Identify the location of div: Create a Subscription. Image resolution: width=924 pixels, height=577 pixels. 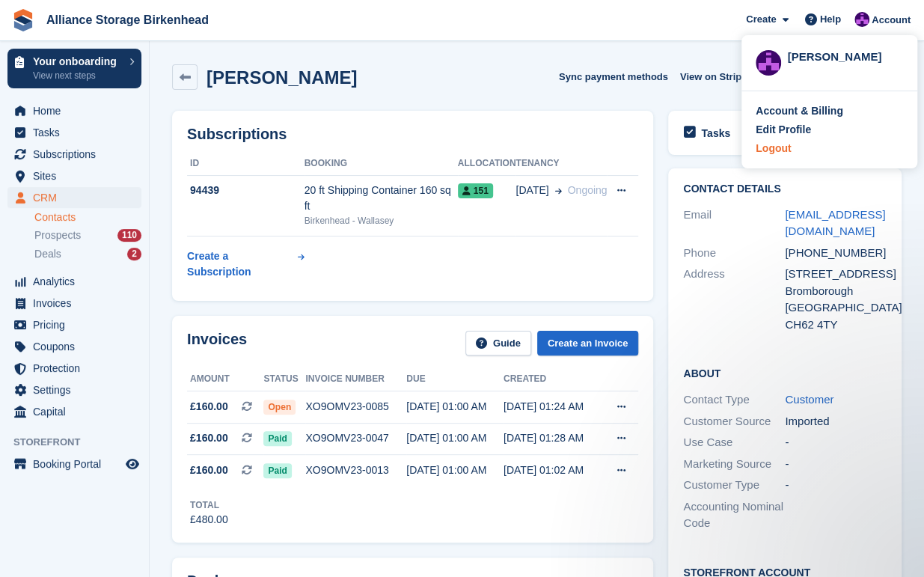
(241, 264).